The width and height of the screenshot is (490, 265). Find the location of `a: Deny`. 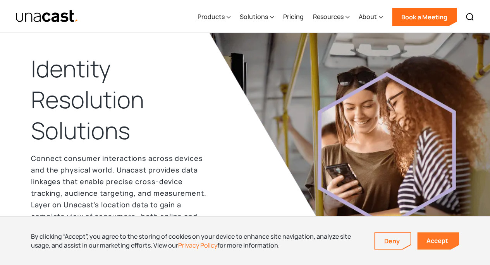

a: Deny is located at coordinates (393, 241).